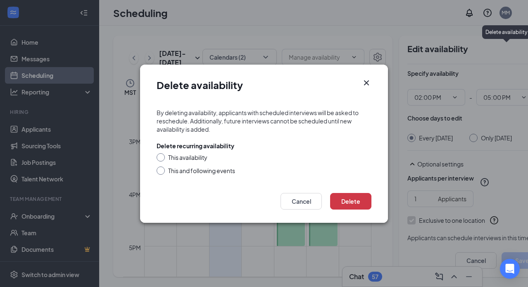  What do you see at coordinates (196, 146) in the screenshot?
I see `div: Delete recurring availability` at bounding box center [196, 146].